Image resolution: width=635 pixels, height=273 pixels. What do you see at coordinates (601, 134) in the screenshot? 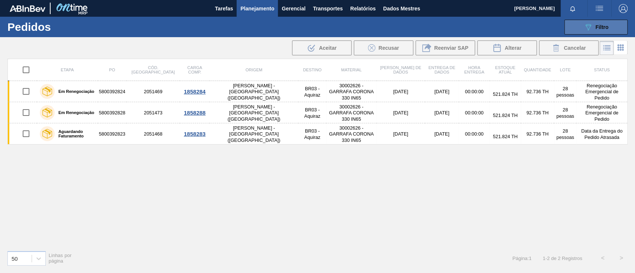
I see `font: Data da Entrega do Pedido Atrasada` at bounding box center [601, 134].